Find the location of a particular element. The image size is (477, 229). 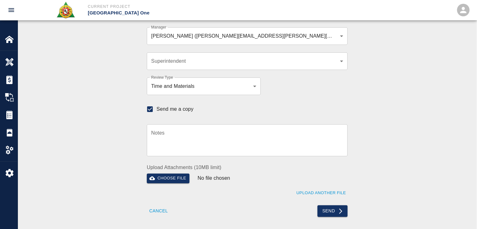

span: Send me a copy is located at coordinates (175, 109).